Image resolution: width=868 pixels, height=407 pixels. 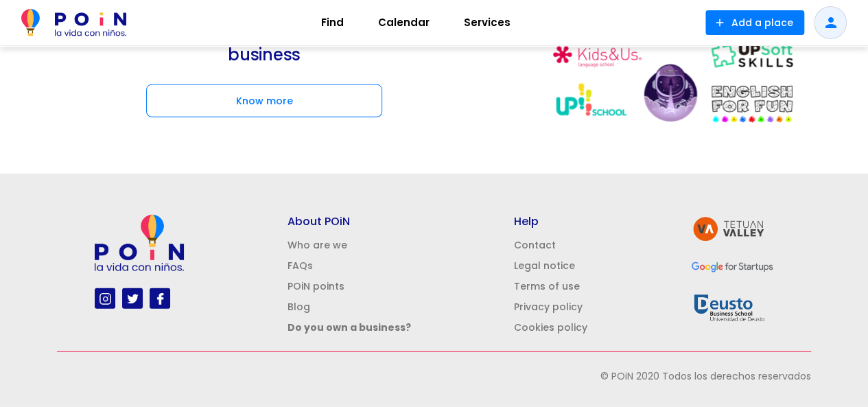 What do you see at coordinates (349, 221) in the screenshot?
I see `h5: About POiN` at bounding box center [349, 221].